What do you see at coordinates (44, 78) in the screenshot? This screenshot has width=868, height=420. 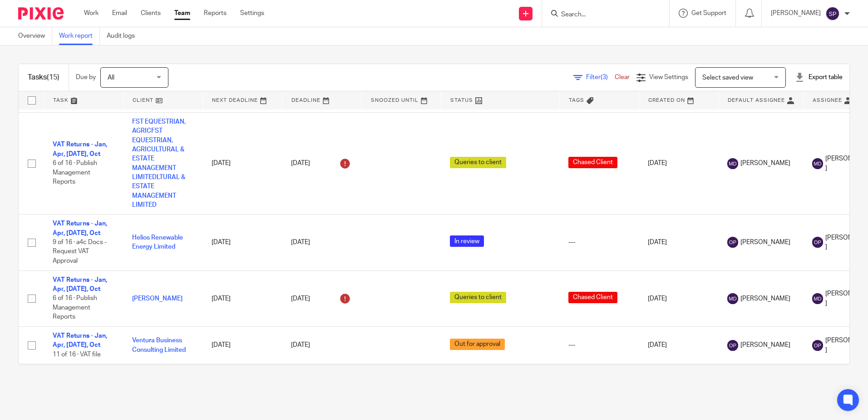 I see `h1: Tasks` at bounding box center [44, 78].